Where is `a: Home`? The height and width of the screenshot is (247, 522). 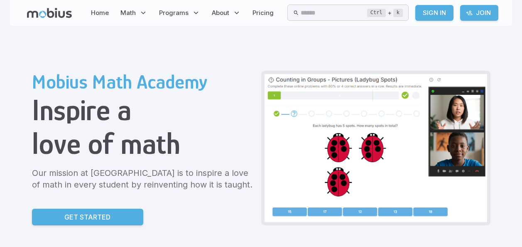 a: Home is located at coordinates (100, 13).